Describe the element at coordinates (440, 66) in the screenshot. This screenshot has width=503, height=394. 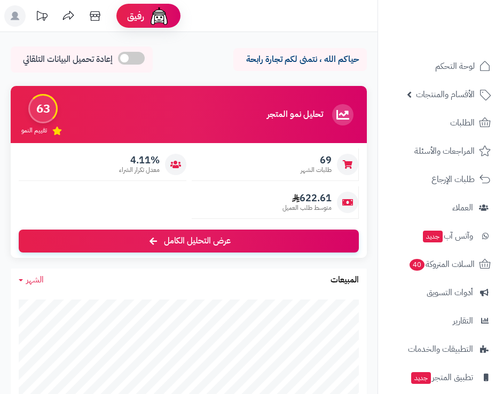
I see `a: لوحة التحكم` at that location.